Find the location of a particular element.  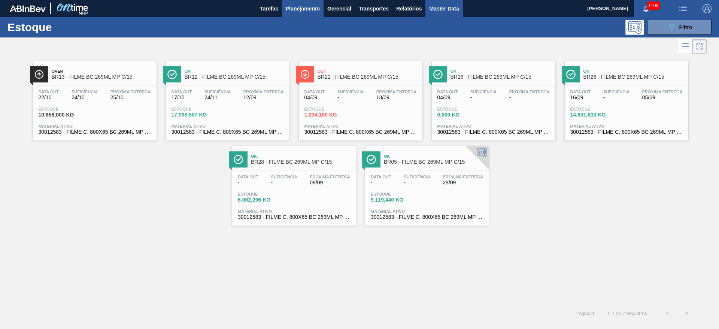

span: 28/09 is located at coordinates (463, 182).